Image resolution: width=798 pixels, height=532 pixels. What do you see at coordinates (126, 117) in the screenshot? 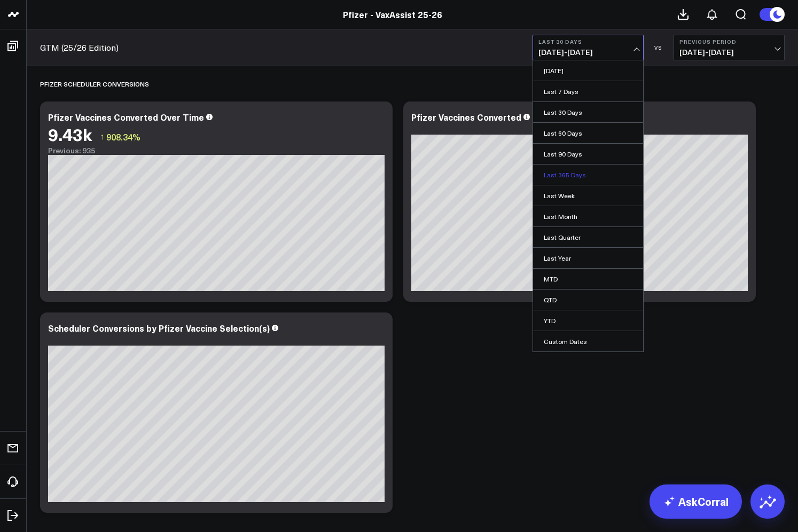
I see `div: Pfizer Vaccines Converted Over Time` at bounding box center [126, 117].